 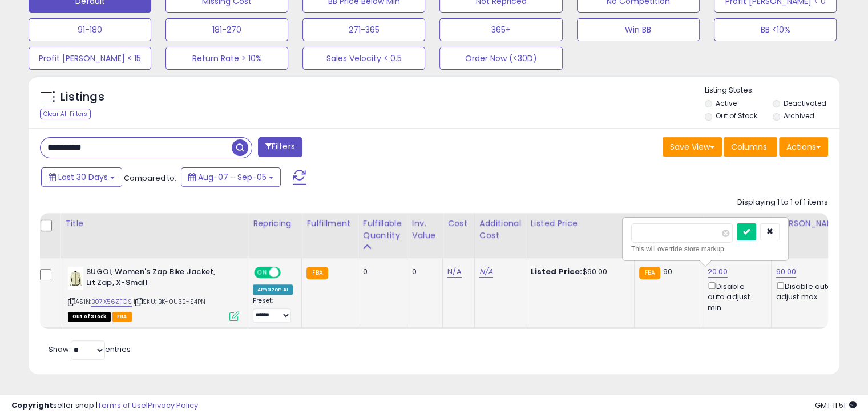 What do you see at coordinates (227, 58) in the screenshot?
I see `button: Return Rate > 10%` at bounding box center [227, 58].